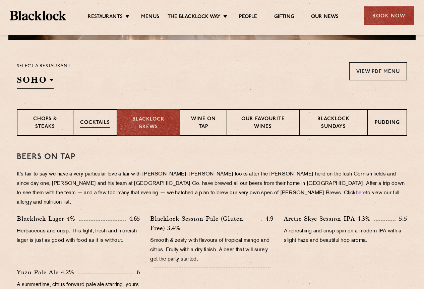 This screenshot has height=289, width=424. What do you see at coordinates (45, 123) in the screenshot?
I see `p: Chops & Steaks` at bounding box center [45, 123].